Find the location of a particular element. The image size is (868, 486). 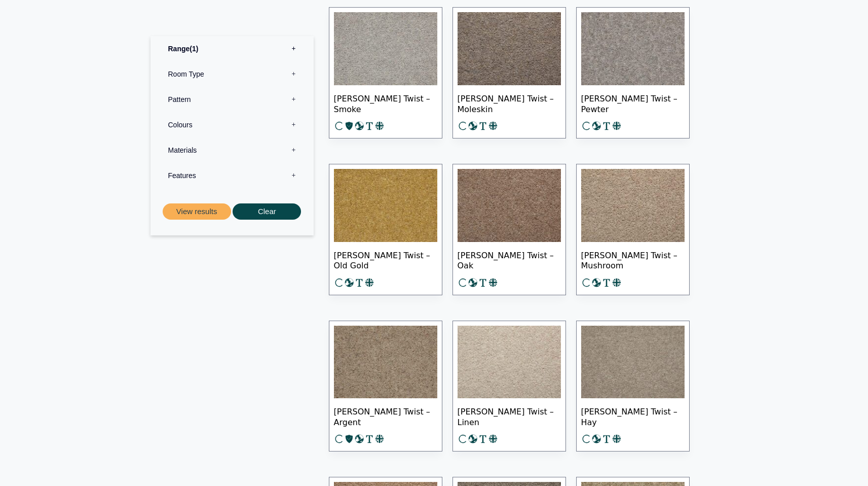

img: Tomkinson Twist Smoke is located at coordinates (386, 49).